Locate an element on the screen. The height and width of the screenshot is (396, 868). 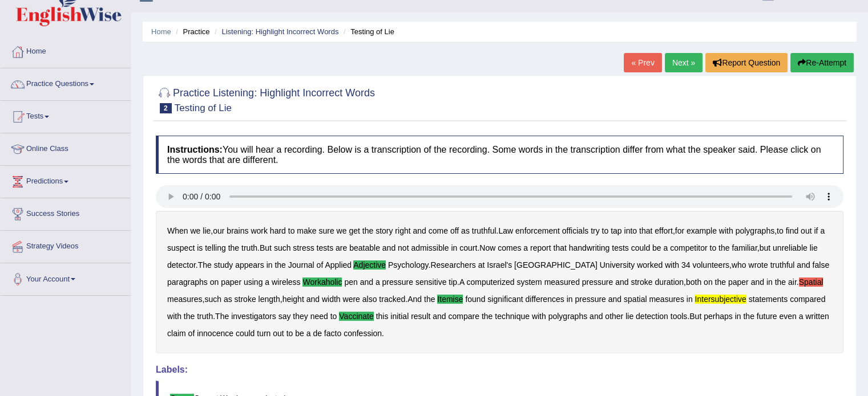
b: tests is located at coordinates (325, 248).